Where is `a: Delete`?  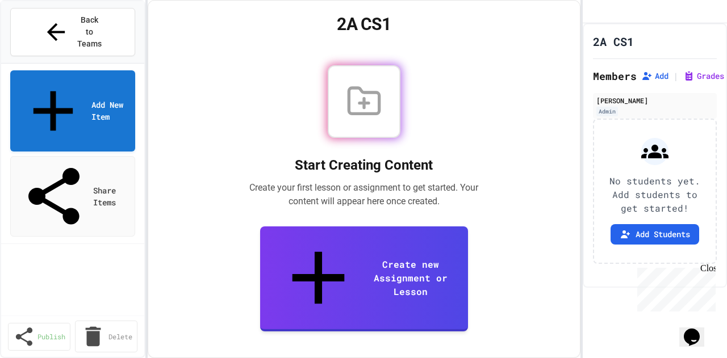 a: Delete is located at coordinates (106, 337).